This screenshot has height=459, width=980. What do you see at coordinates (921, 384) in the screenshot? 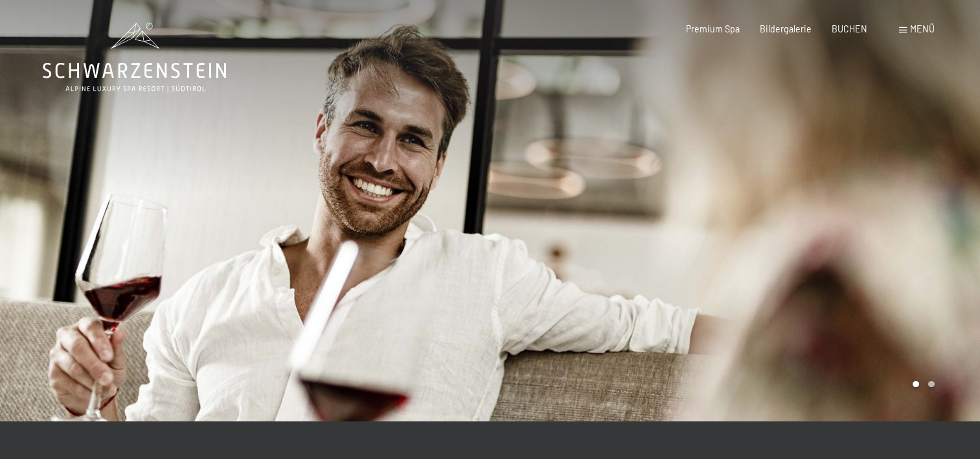
I see `div: Carousel Pagination` at bounding box center [921, 384].